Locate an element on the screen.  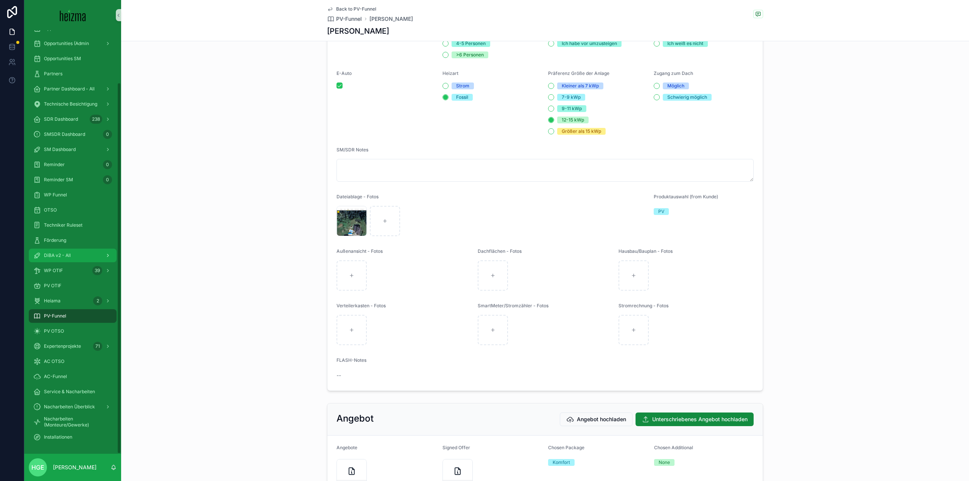
span: Expertenprojekte is located at coordinates (62, 346).